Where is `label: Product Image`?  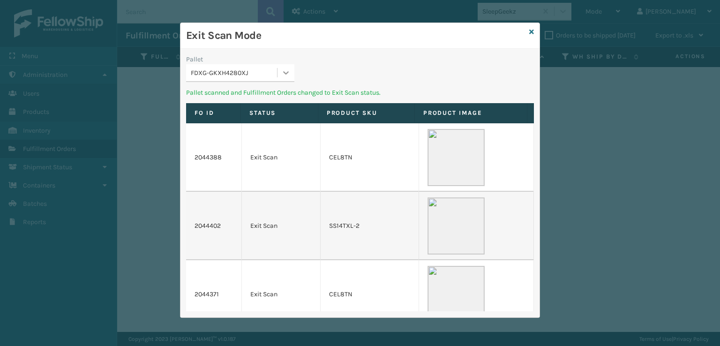
label: Product Image is located at coordinates (471, 113).